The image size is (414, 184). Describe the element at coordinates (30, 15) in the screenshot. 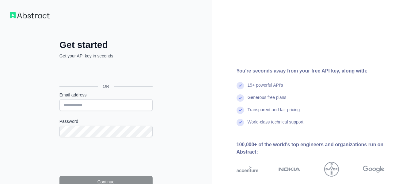

I see `img: Workflow` at that location.